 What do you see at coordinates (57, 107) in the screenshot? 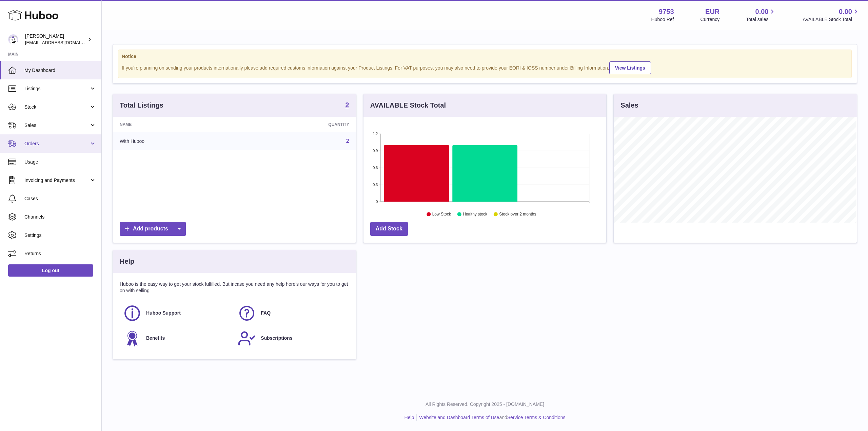
I see `span: Stock` at bounding box center [57, 107].